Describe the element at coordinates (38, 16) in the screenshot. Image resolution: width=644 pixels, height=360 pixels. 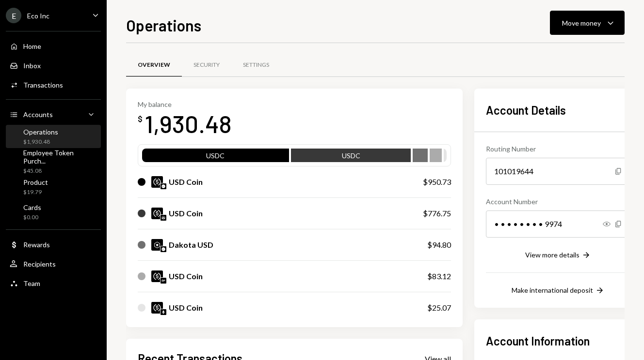
I see `div: Eco Inc` at that location.